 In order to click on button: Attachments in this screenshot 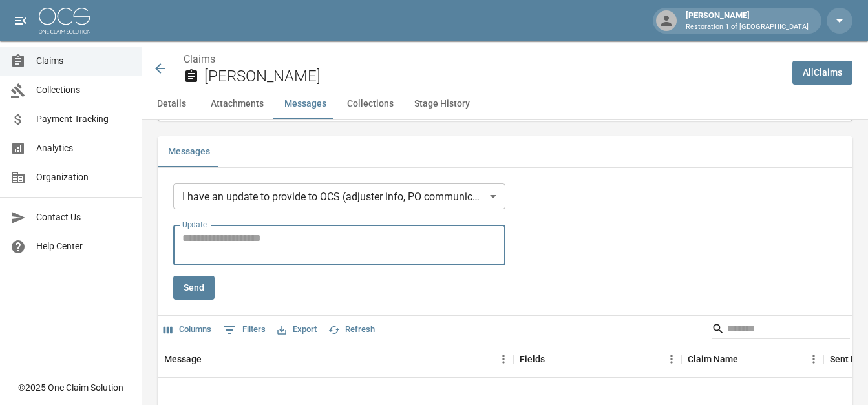, I will do `click(237, 104)`.